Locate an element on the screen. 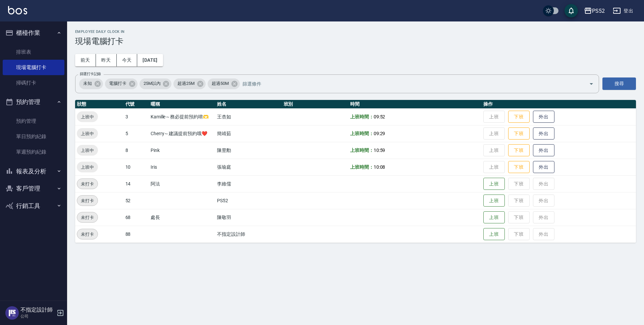 The image size is (644, 325). button: 前天 is located at coordinates (86, 60).